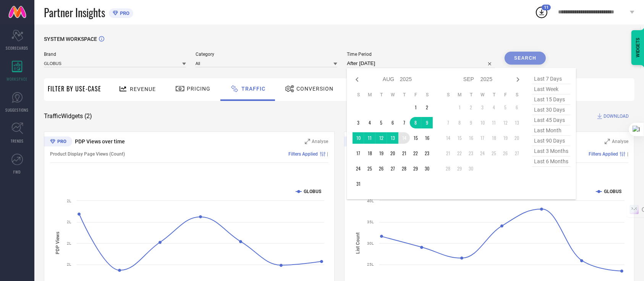  Describe the element at coordinates (404, 95) in the screenshot. I see `th: Thursday` at that location.